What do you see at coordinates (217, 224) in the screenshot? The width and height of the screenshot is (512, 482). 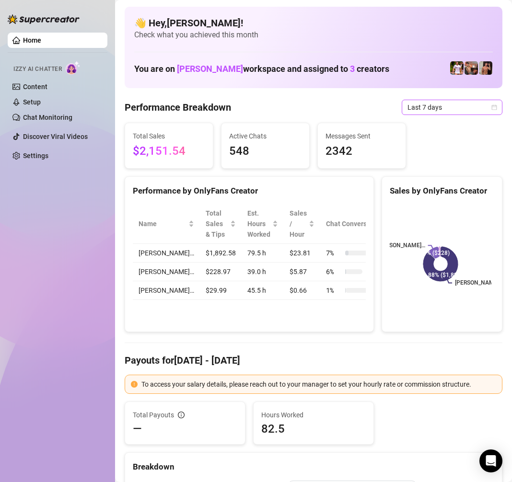 I see `span: Total Sales & Tips` at bounding box center [217, 224].